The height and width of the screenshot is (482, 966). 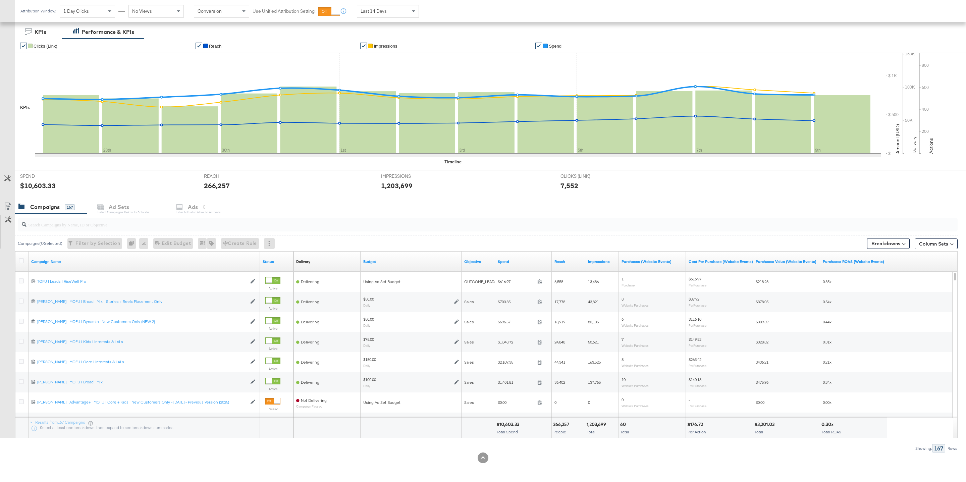 I want to click on span: 7, so click(x=623, y=339).